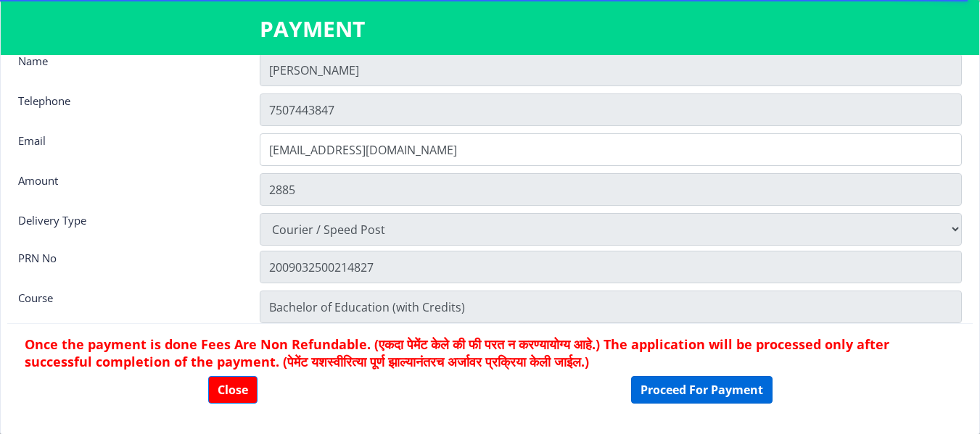  Describe the element at coordinates (128, 265) in the screenshot. I see `div: PRN No` at that location.